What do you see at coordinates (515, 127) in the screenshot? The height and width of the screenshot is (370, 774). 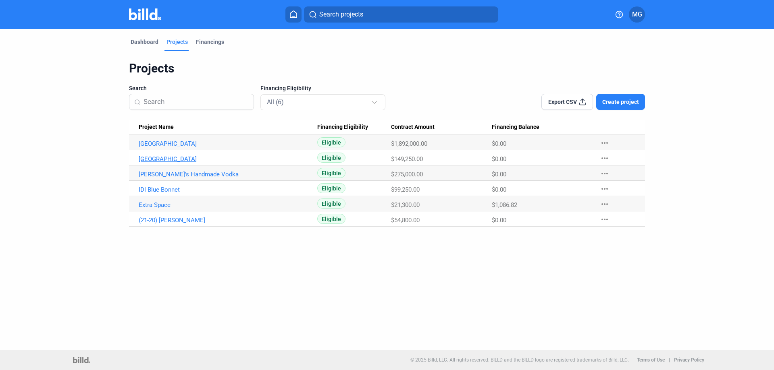 I see `span: Financing Balance` at bounding box center [515, 127].